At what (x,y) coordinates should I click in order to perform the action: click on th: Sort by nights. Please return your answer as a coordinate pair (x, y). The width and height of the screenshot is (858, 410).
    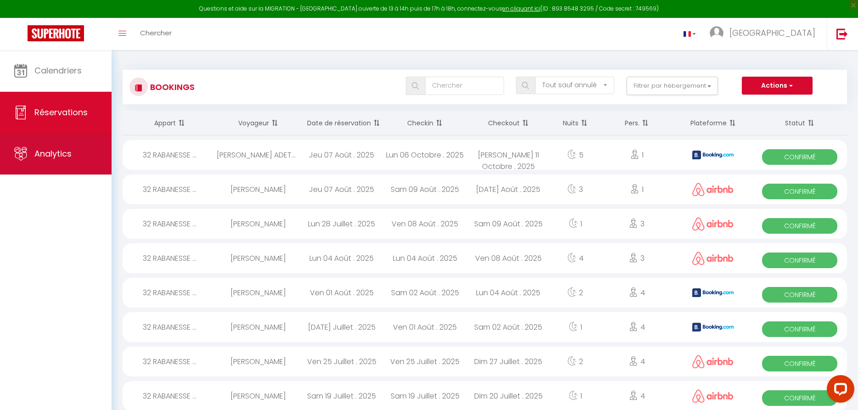
    Looking at the image, I should click on (575, 123).